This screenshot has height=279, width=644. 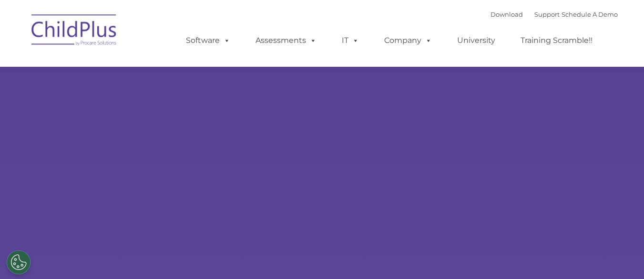 I want to click on a: Software, so click(x=208, y=40).